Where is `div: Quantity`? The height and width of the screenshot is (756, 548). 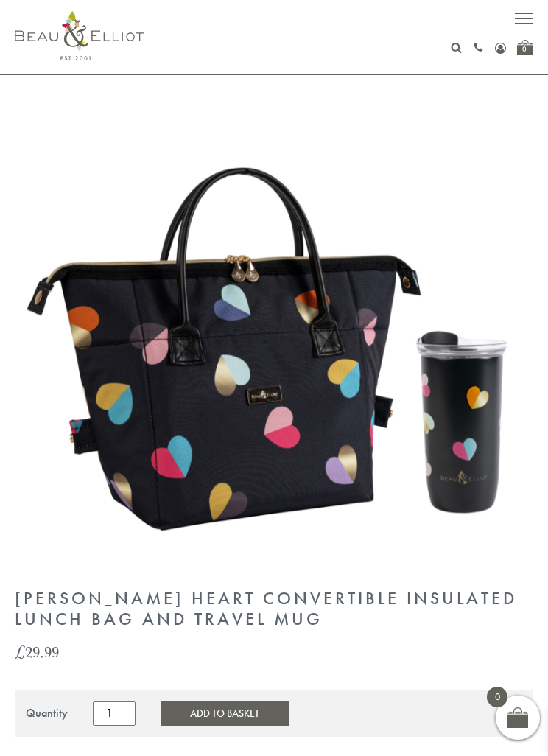 div: Quantity is located at coordinates (47, 713).